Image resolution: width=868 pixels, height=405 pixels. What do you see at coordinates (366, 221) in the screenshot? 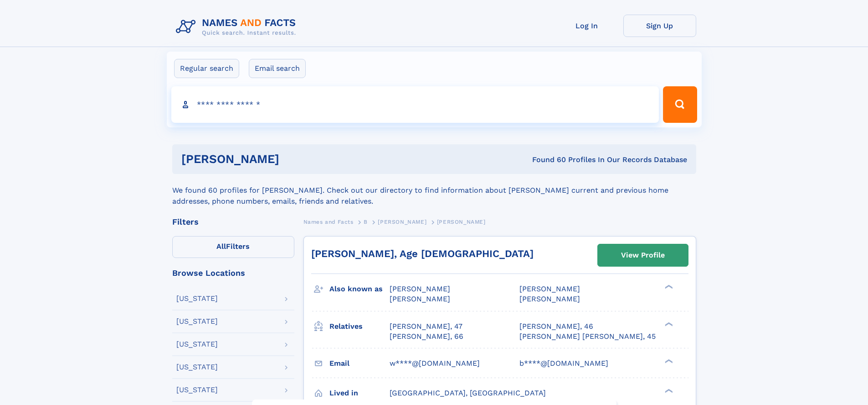
I see `a: B` at bounding box center [366, 221].